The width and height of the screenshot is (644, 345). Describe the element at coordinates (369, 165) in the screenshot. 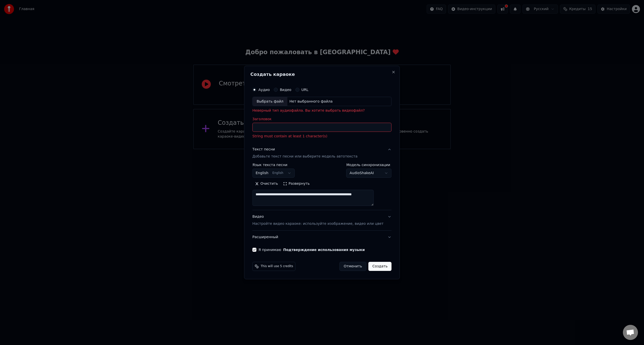

I see `label: Модель синхронизации` at that location.